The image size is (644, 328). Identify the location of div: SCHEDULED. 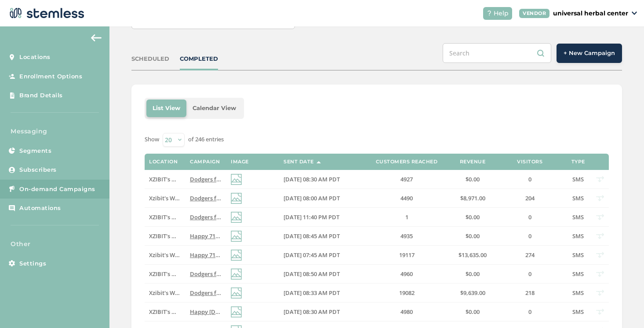
(150, 59).